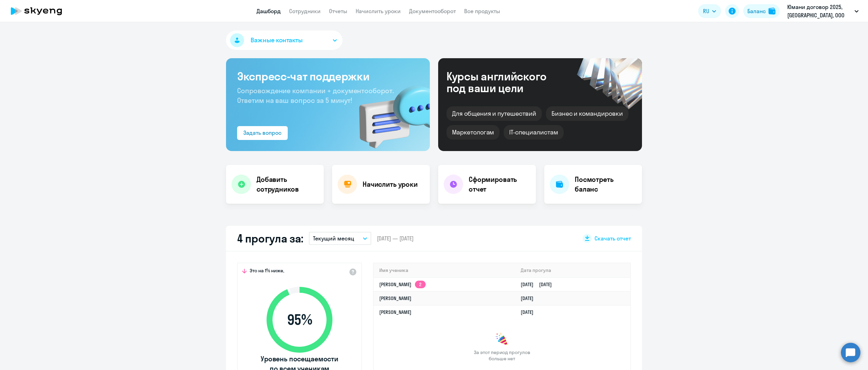 The image size is (868, 370). I want to click on app-skyeng-badge: 2, so click(420, 284).